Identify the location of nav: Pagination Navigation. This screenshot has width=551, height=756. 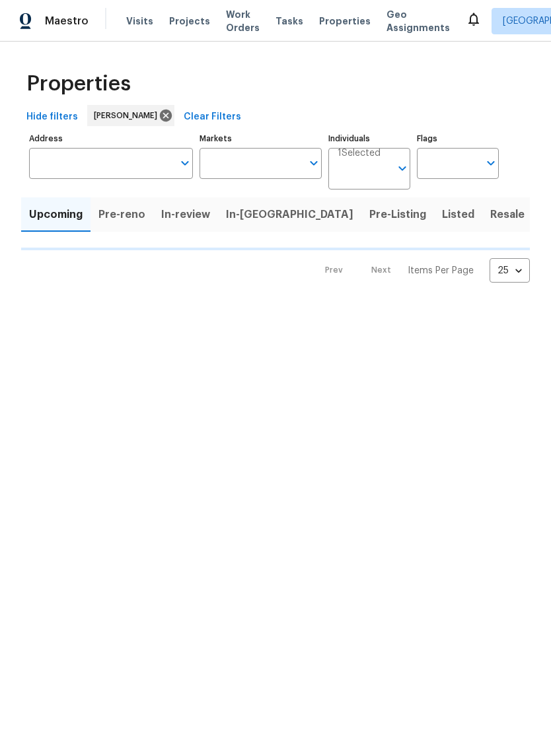
(421, 270).